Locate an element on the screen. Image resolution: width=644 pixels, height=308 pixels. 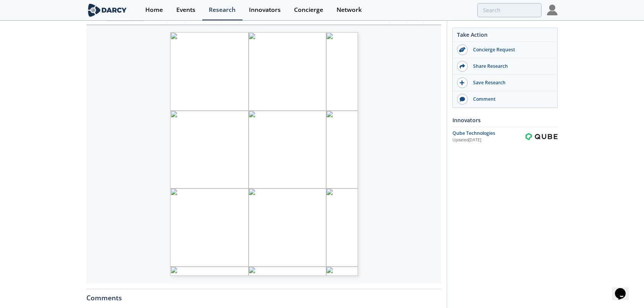
div: Qube Technologies is located at coordinates (489, 133).